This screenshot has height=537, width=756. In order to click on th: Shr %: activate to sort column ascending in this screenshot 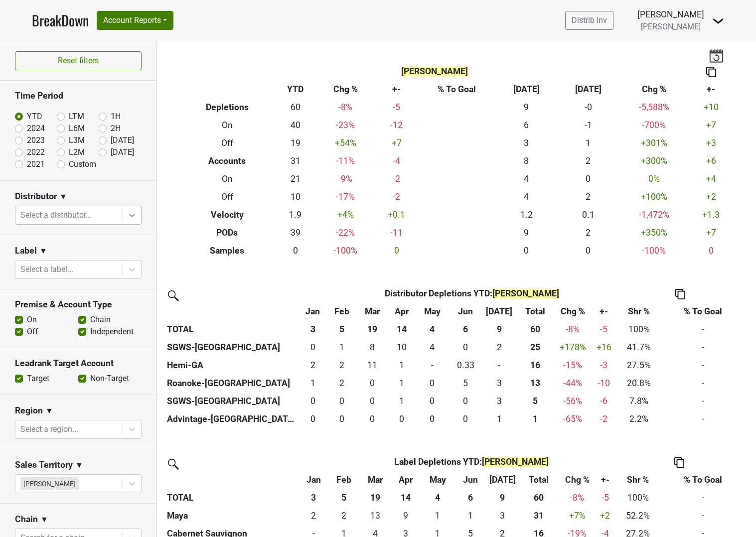, I will do `click(639, 312)`.